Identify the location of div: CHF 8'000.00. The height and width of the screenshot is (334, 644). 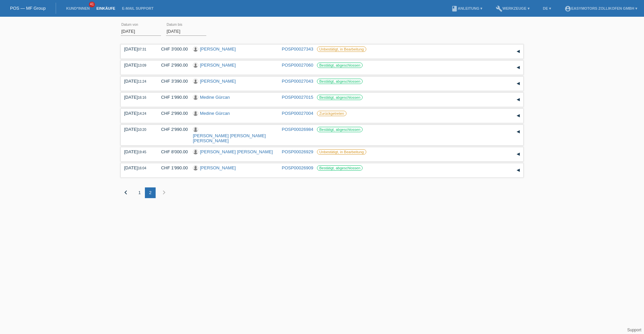
(171, 152).